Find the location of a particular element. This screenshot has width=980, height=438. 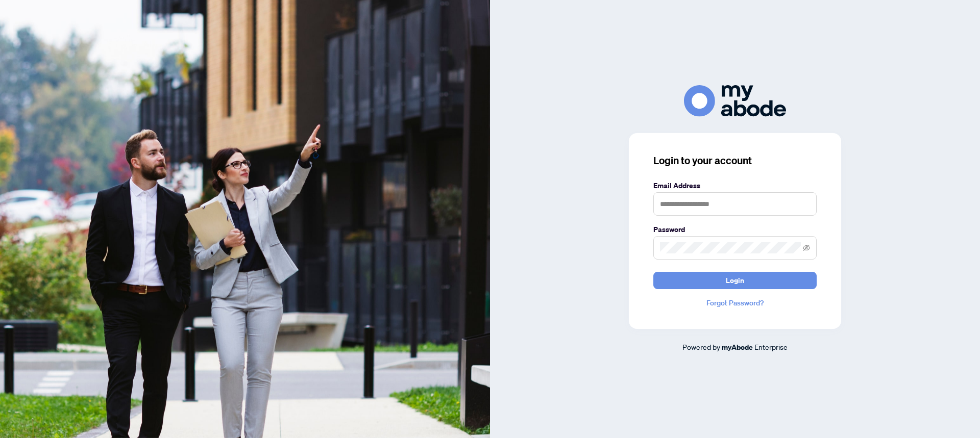

label: Email Address is located at coordinates (736, 186).